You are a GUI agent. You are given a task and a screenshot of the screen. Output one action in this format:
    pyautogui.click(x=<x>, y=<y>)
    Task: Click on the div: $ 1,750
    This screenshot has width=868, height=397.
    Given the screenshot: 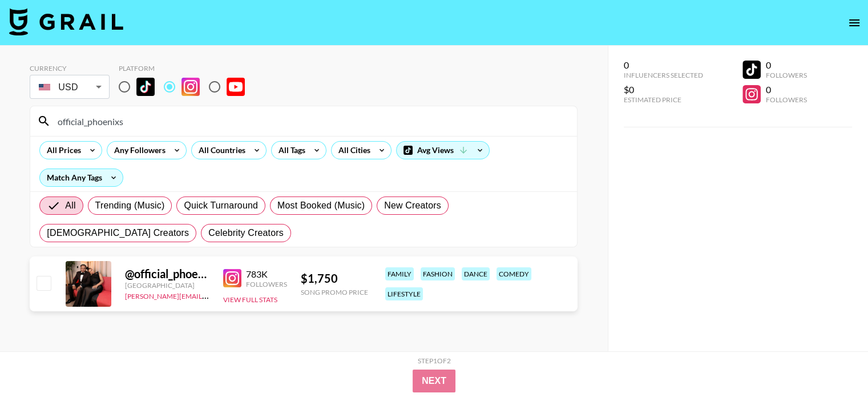 What is the action you would take?
    pyautogui.click(x=334, y=278)
    